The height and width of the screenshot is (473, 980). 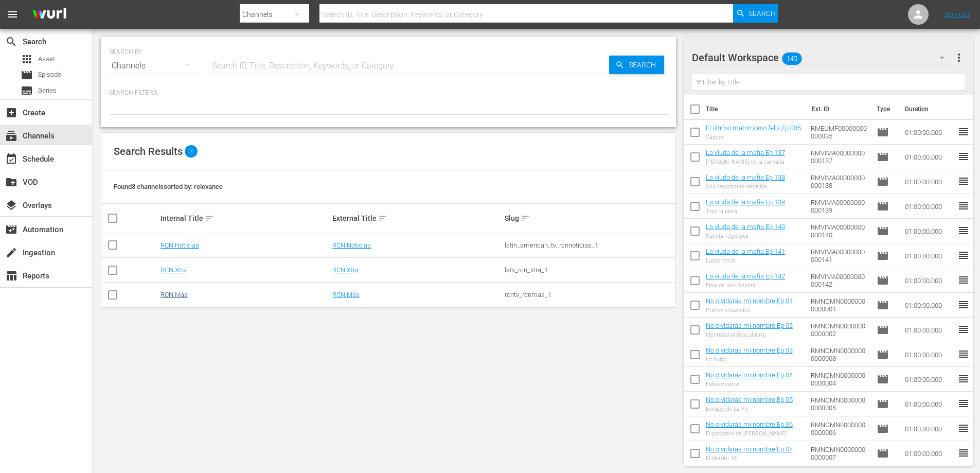 What do you see at coordinates (749, 384) in the screenshot?
I see `div: Falsa muerte` at bounding box center [749, 384].